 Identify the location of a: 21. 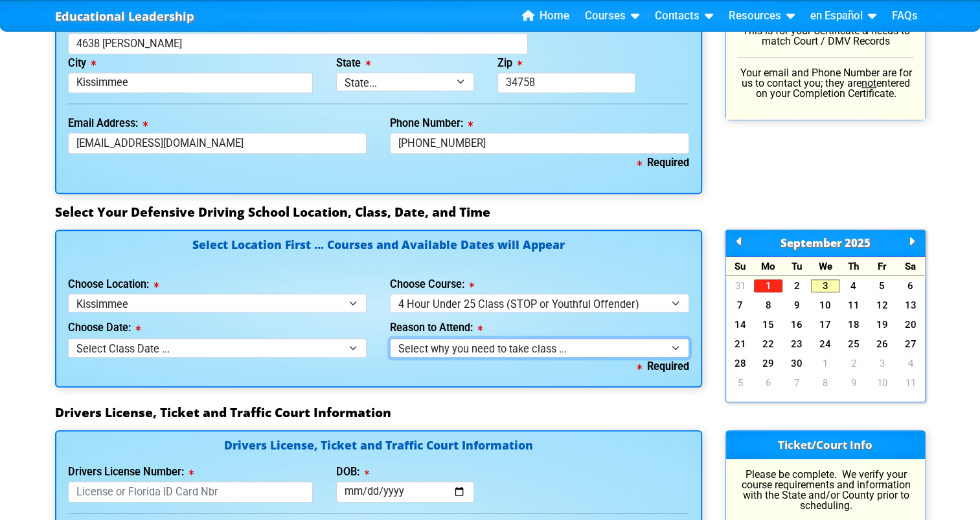
(740, 344).